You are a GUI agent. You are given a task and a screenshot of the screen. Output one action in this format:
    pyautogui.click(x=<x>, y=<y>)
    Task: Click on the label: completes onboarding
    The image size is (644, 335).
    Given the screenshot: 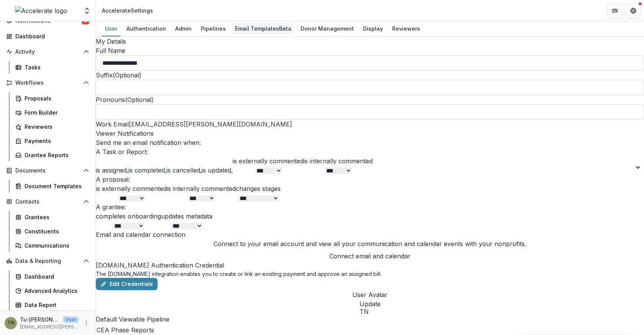 What is the action you would take?
    pyautogui.click(x=129, y=216)
    